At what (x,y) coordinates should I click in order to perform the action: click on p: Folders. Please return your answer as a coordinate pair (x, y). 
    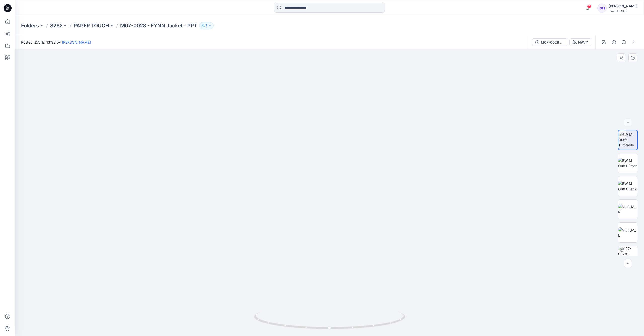
    Looking at the image, I should click on (30, 26).